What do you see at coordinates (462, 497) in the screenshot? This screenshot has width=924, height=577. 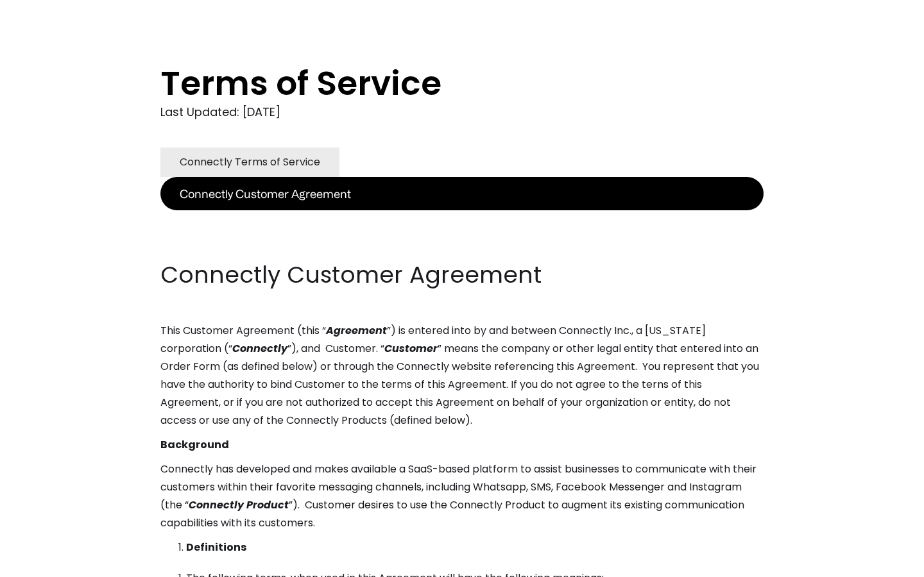 I see `p: Connectly has developed and makes available a SaaS-based platform to assist businesses to communi...` at bounding box center [462, 497].